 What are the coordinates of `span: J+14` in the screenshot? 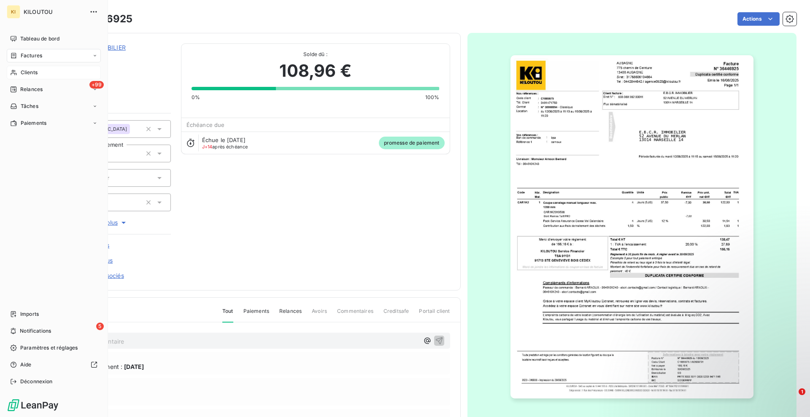 It's located at (207, 147).